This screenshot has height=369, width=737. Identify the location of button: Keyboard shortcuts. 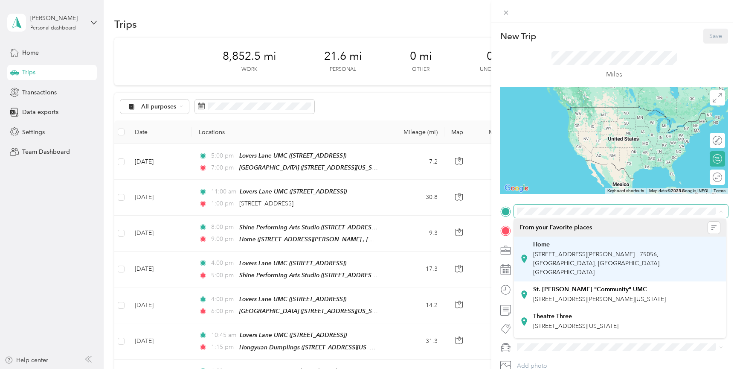
(626, 191).